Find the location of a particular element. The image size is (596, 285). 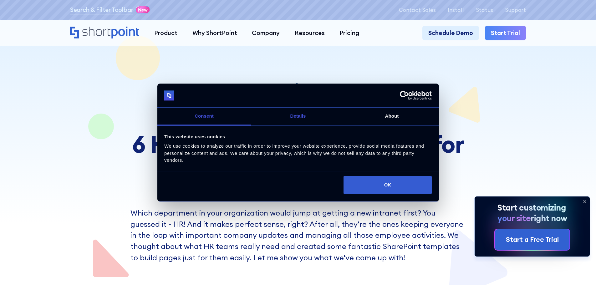

p: Which department in your organization would jump at getting a new intranet first? You guessed it ... is located at coordinates (298, 235).